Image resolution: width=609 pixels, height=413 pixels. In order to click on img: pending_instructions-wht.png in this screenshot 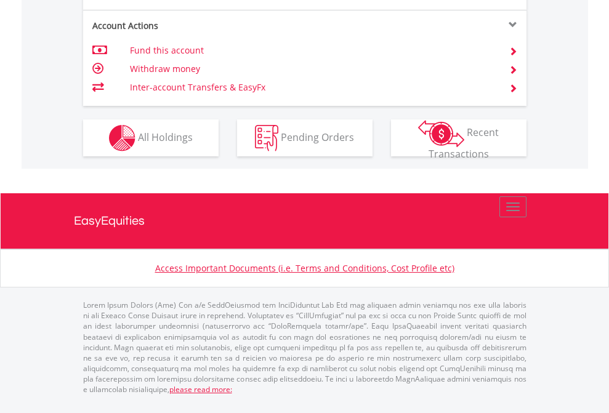, I will do `click(267, 138)`.